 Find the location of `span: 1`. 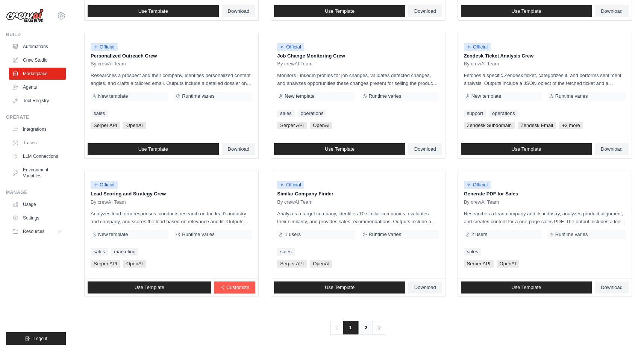

span: 1 is located at coordinates (351, 327).